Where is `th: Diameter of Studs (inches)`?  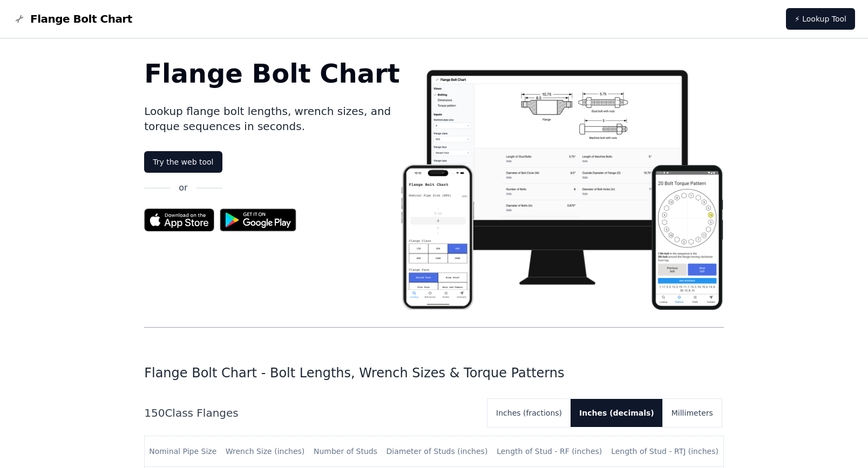
th: Diameter of Studs (inches) is located at coordinates (437, 451).